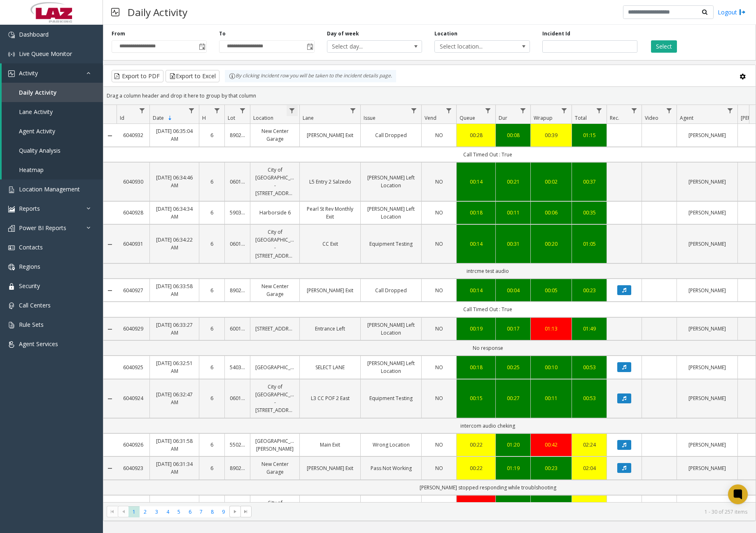  I want to click on a: 00:14, so click(476, 182).